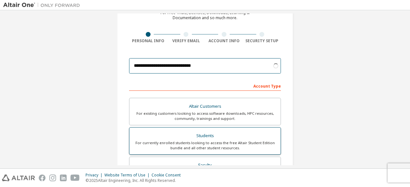 This screenshot has width=410, height=187. Describe the element at coordinates (168, 175) in the screenshot. I see `div: Cookie Consent` at that location.